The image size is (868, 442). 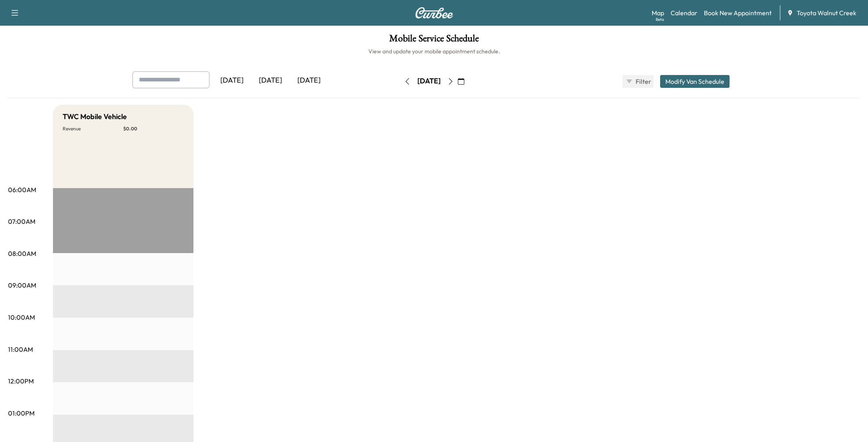 What do you see at coordinates (638, 81) in the screenshot?
I see `button: Filter` at bounding box center [638, 81].